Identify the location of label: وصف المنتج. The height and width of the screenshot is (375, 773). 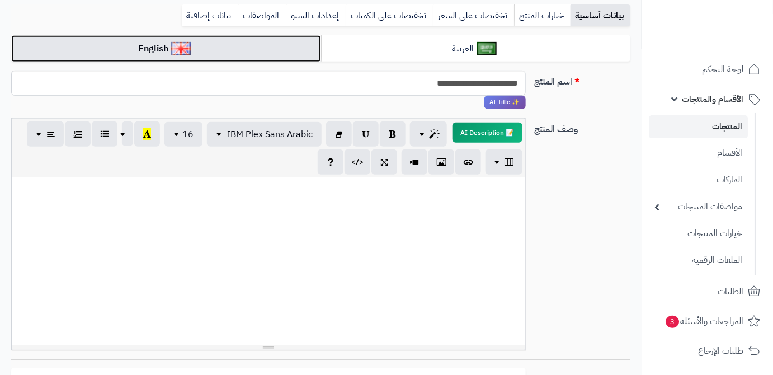
(582, 127).